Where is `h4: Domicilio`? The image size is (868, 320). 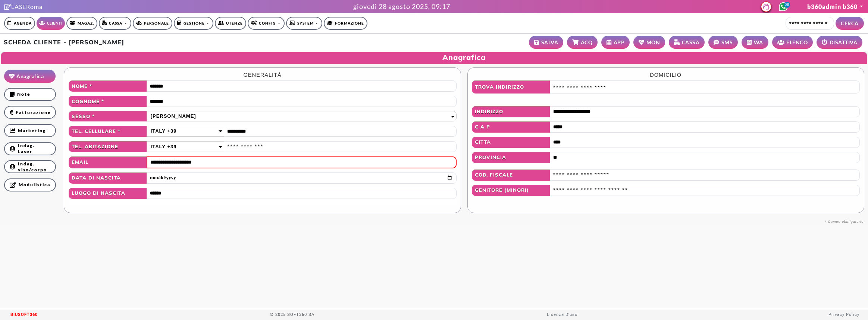
h4: Domicilio is located at coordinates (666, 75).